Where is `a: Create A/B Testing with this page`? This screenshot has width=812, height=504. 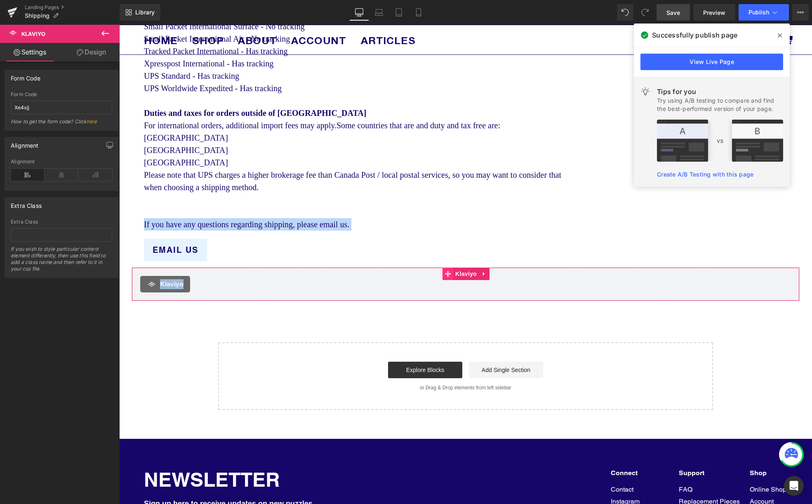 a: Create A/B Testing with this page is located at coordinates (705, 174).